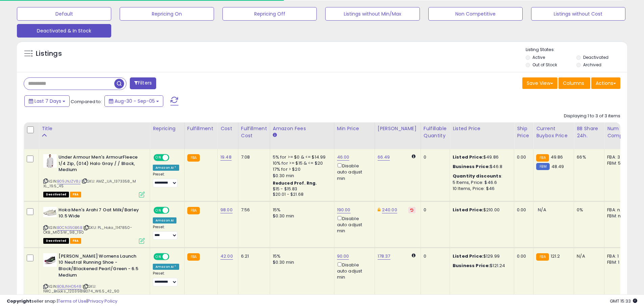 The image size is (644, 308). I want to click on b: Business Price:, so click(471, 265).